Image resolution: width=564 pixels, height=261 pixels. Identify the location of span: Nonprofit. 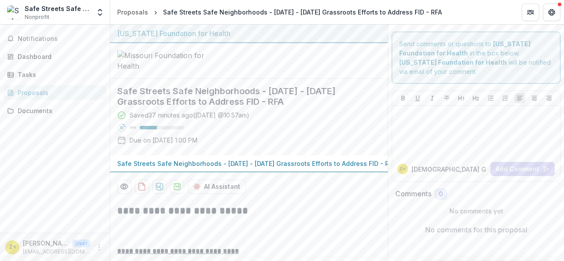
(37, 17).